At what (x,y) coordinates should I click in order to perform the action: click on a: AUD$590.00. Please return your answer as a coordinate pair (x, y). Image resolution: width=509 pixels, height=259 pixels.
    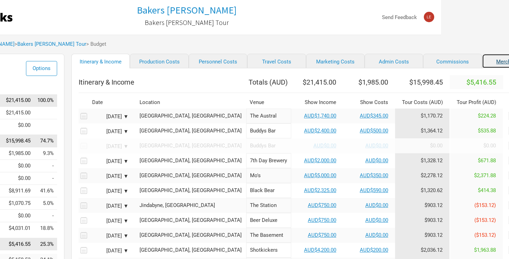
    Looking at the image, I should click on (374, 190).